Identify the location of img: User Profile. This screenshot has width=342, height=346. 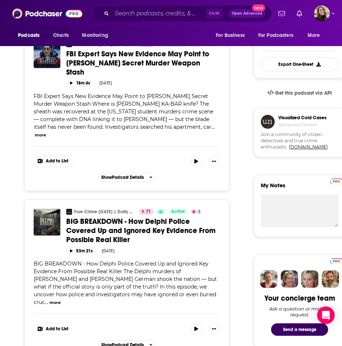
(322, 14).